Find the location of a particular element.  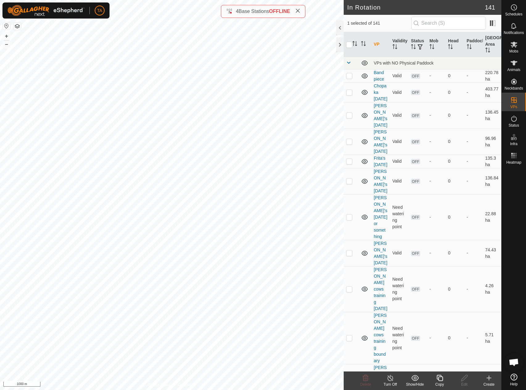

td: 5.71 ha is located at coordinates (492, 337).